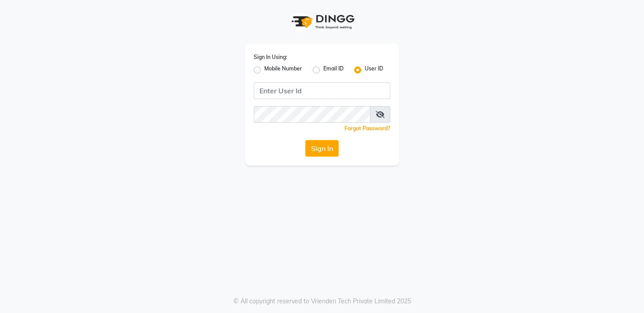 This screenshot has height=313, width=644. What do you see at coordinates (271, 57) in the screenshot?
I see `label: Sign In Using:` at bounding box center [271, 57].